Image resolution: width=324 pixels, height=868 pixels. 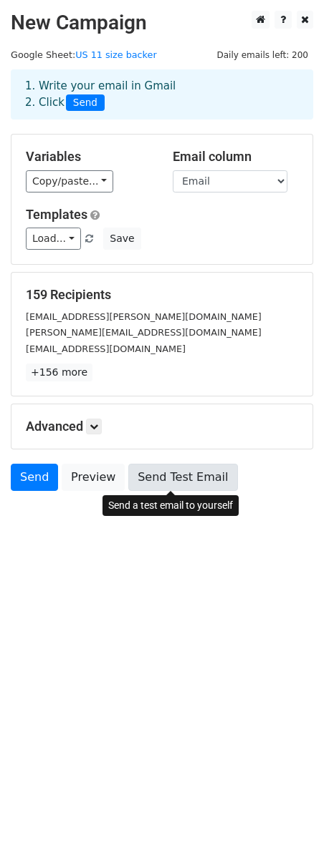 What do you see at coordinates (162, 94) in the screenshot?
I see `div: 1. Write your email in Gmail 2. Click` at bounding box center [162, 94].